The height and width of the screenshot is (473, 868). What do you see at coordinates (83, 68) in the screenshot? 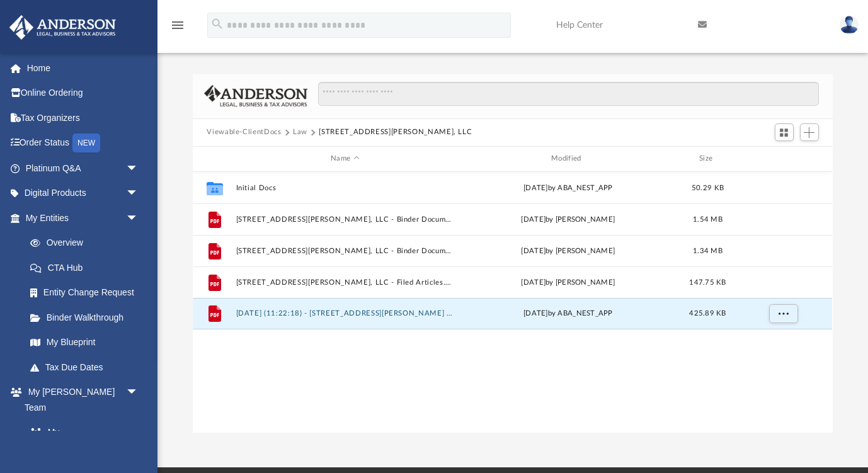
I see `a: Home` at bounding box center [83, 68].